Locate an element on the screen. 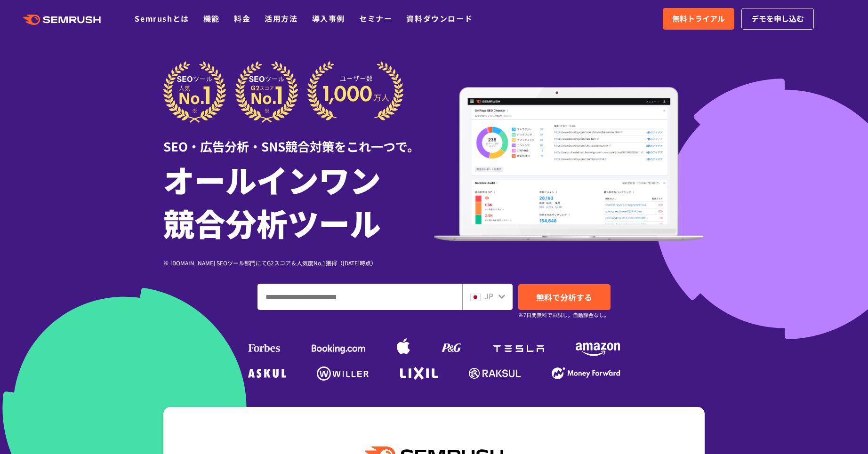 The height and width of the screenshot is (454, 868). span: 無料で分析する is located at coordinates (564, 297).